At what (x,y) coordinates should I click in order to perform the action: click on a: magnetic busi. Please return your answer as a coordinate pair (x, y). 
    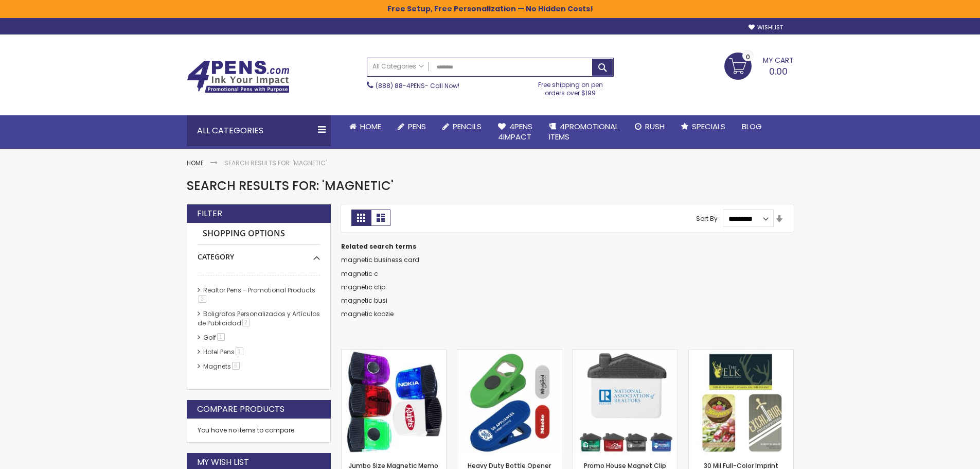
    Looking at the image, I should click on (364, 300).